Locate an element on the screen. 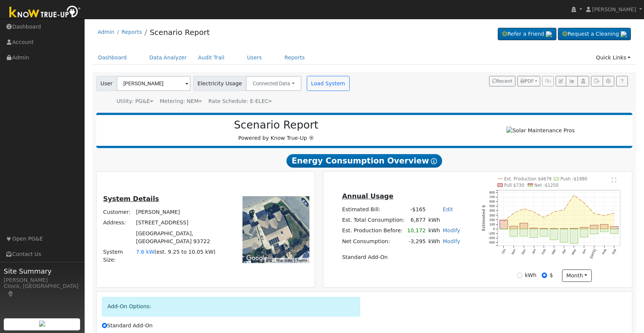  div: Metering: NEM is located at coordinates (181, 101).